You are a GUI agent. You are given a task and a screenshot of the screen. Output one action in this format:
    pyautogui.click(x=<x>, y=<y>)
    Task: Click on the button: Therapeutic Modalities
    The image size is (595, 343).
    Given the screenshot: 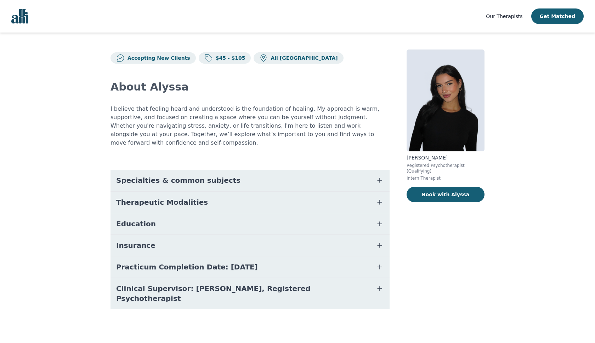 What is the action you would take?
    pyautogui.click(x=250, y=203)
    